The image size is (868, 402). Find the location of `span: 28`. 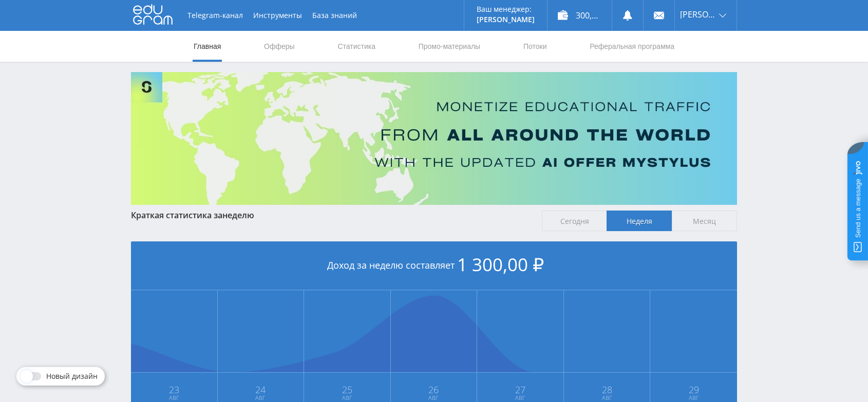

span: 28 is located at coordinates (607, 390).